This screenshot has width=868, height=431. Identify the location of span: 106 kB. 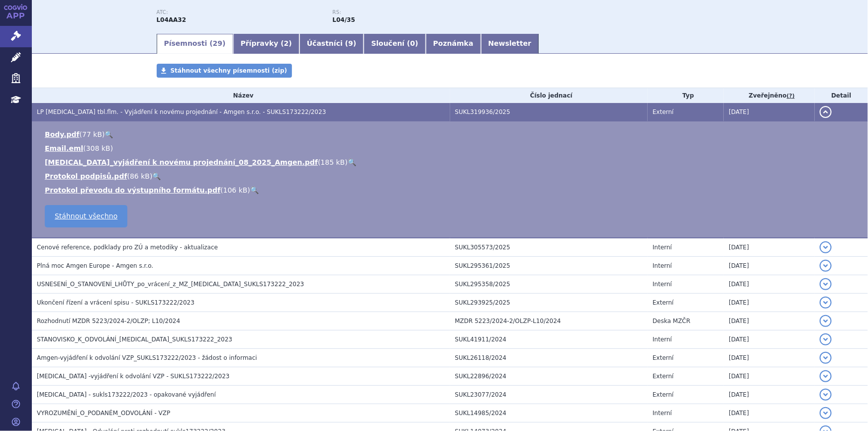
(235, 190).